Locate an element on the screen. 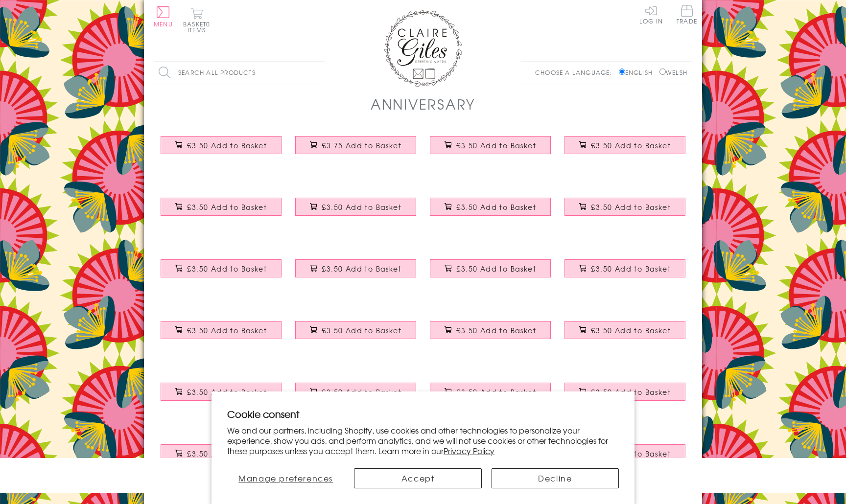 This screenshot has width=846, height=504. a: Silver Wedding Anniversary Card, Silver Heart, fabric butterfly Embellished £3.50 Add to Basket is located at coordinates (356, 335).